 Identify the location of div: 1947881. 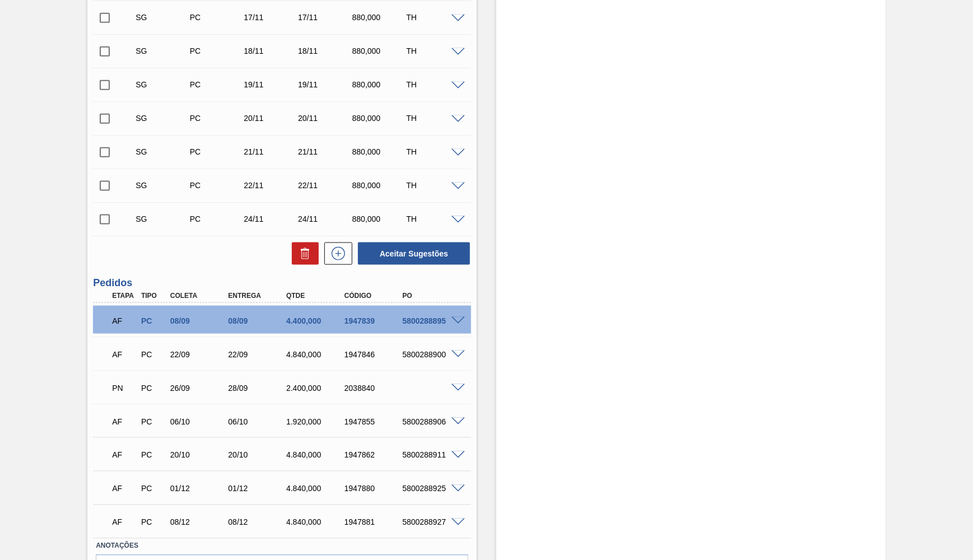
(374, 522).